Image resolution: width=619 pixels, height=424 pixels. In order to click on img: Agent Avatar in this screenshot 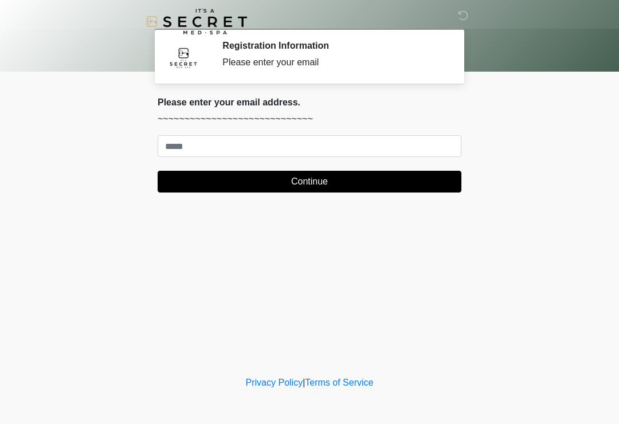, I will do `click(183, 57)`.